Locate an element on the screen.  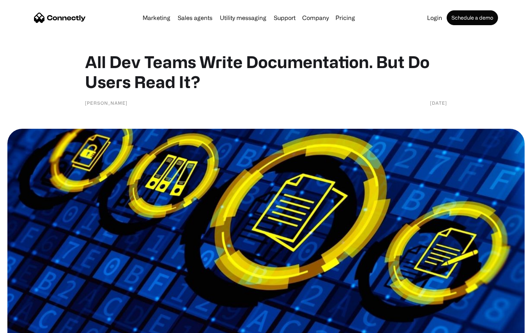
a: Schedule a demo is located at coordinates (472, 18).